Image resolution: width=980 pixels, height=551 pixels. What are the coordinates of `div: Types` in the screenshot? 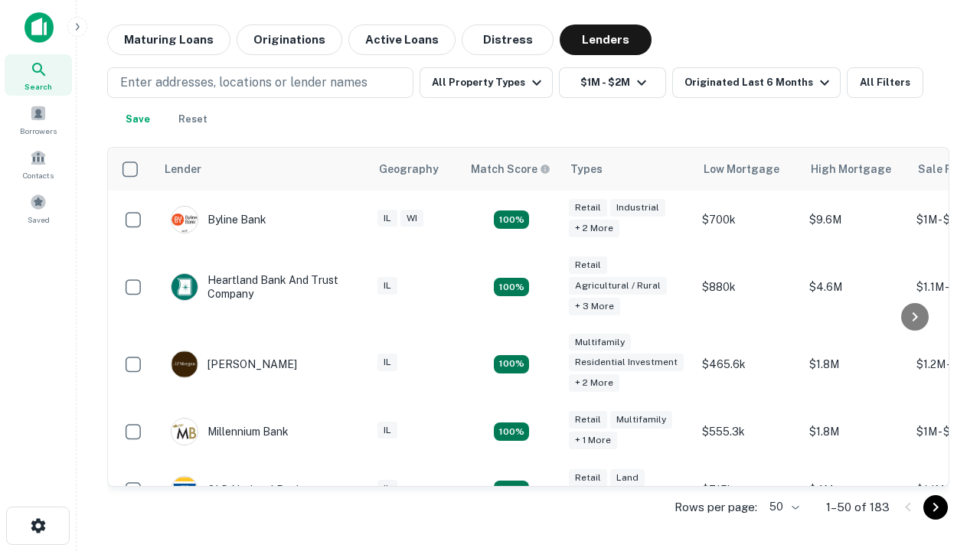 It's located at (586, 169).